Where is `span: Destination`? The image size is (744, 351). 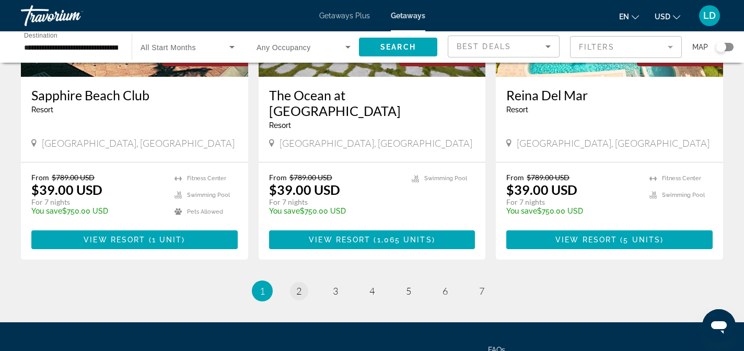 span: Destination is located at coordinates (41, 35).